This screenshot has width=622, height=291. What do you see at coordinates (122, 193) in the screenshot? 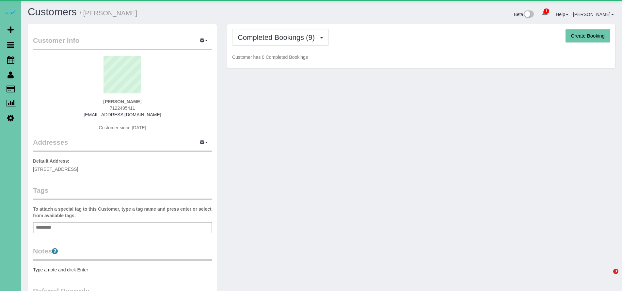
I see `legend: Tags` at bounding box center [122, 193].